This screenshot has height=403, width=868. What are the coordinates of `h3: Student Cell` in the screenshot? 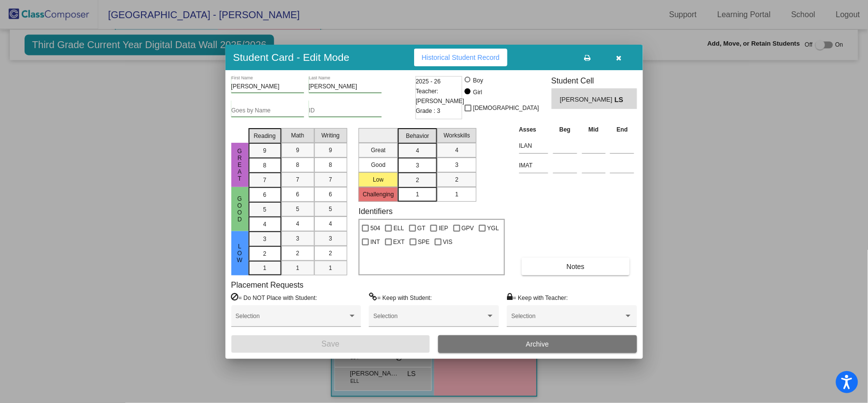 It's located at (594, 81).